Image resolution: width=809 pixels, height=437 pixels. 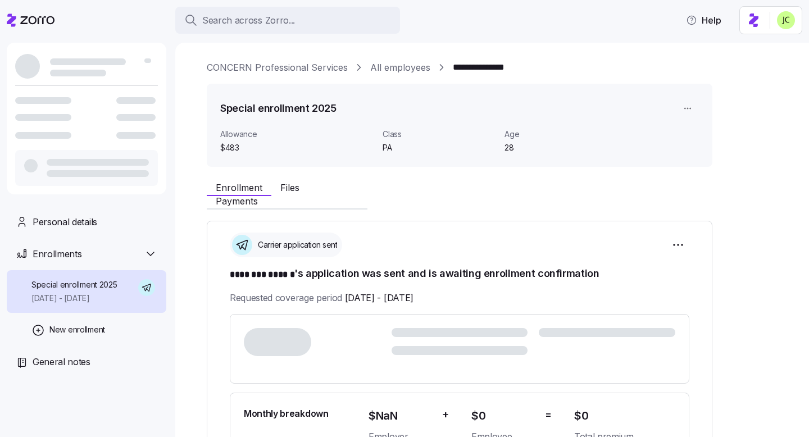 What do you see at coordinates (286, 413) in the screenshot?
I see `span: Monthly breakdown` at bounding box center [286, 413].